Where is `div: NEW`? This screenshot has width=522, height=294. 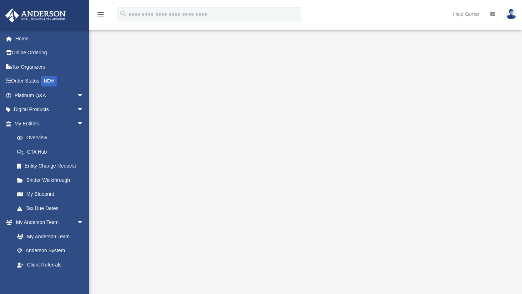
div: NEW is located at coordinates (49, 81).